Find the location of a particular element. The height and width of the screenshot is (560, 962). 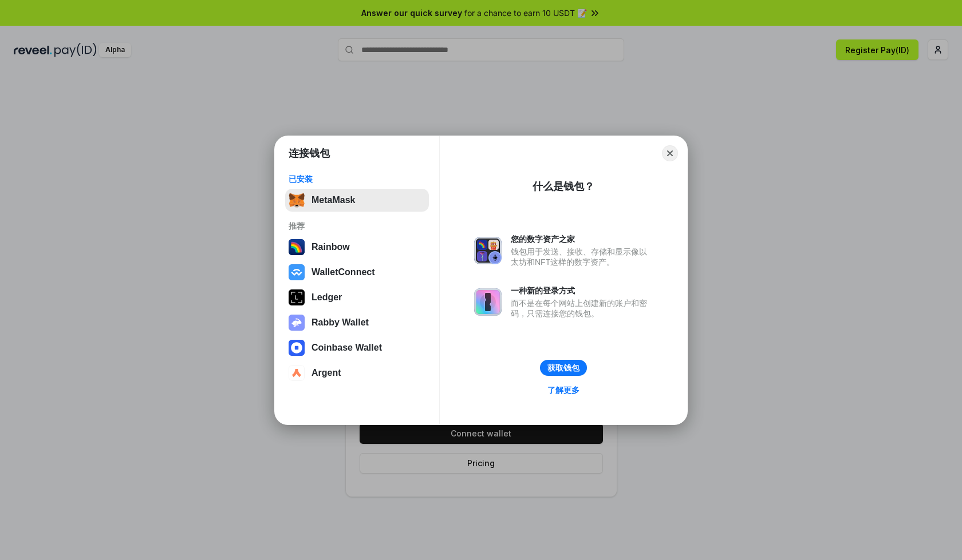

img: svg+xml,%3Csvg%20width%3D%22120%22%20height%3D%22120%22%20viewBox%3D%220%200%20120%20120%22%20fil... is located at coordinates (296, 247).